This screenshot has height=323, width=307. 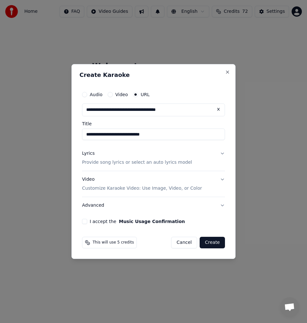 What do you see at coordinates (121, 94) in the screenshot?
I see `label: Video` at bounding box center [121, 94].